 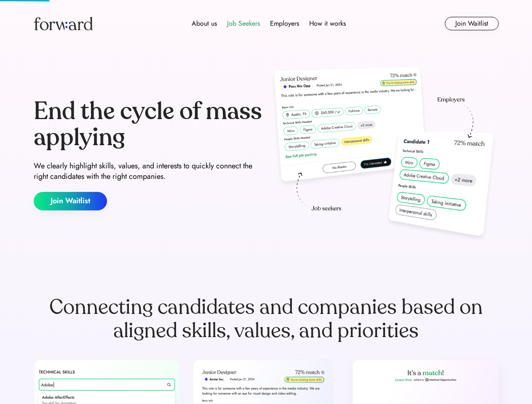 What do you see at coordinates (204, 24) in the screenshot?
I see `div: About us` at bounding box center [204, 24].